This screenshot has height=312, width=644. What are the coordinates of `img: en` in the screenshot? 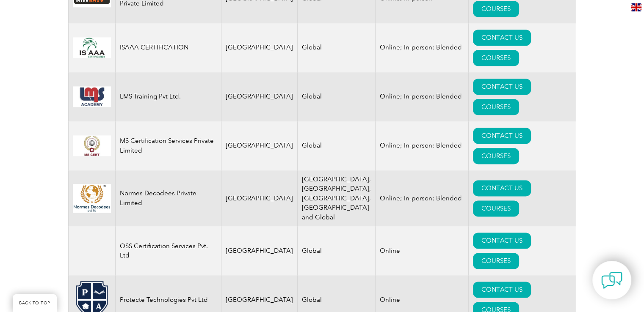 It's located at (636, 7).